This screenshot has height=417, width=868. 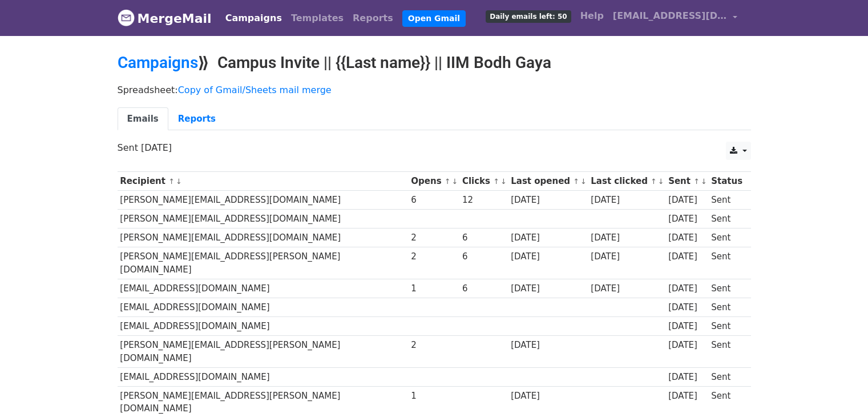 What do you see at coordinates (726, 181) in the screenshot?
I see `th: Status` at bounding box center [726, 181].